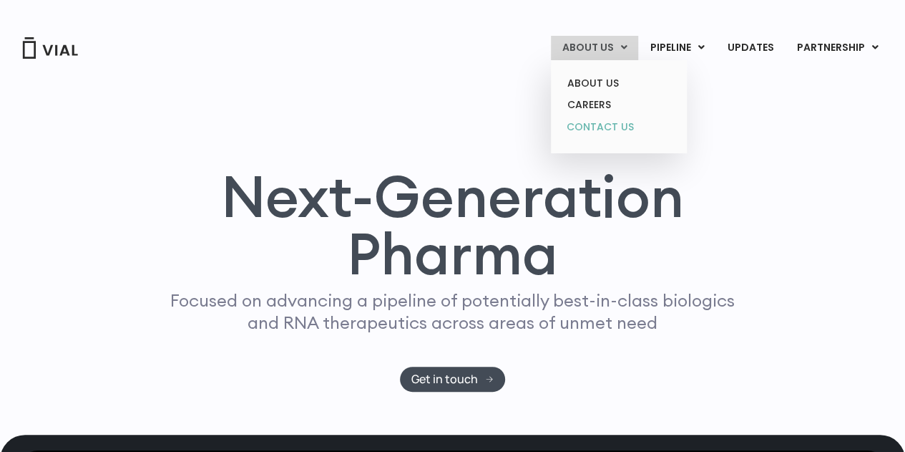 The height and width of the screenshot is (452, 905). Describe the element at coordinates (453, 311) in the screenshot. I see `p: Focused on advancing a pipeline of potentially best-in-class biologics and RNA therapeutics acros...` at that location.